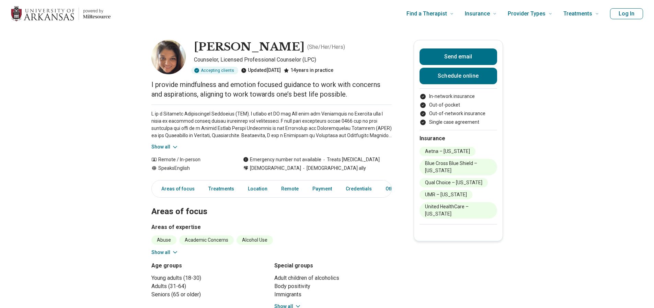 The width and height of the screenshot is (654, 308). What do you see at coordinates (458, 113) in the screenshot?
I see `li: Out-of-network insurance` at bounding box center [458, 113].